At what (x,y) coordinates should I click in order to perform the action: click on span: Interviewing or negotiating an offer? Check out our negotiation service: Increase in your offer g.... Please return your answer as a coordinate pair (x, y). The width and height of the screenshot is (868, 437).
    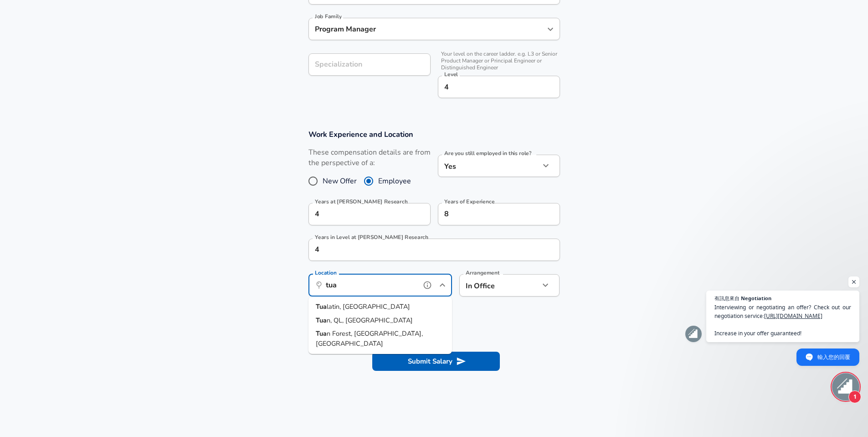
    Looking at the image, I should click on (783, 320).